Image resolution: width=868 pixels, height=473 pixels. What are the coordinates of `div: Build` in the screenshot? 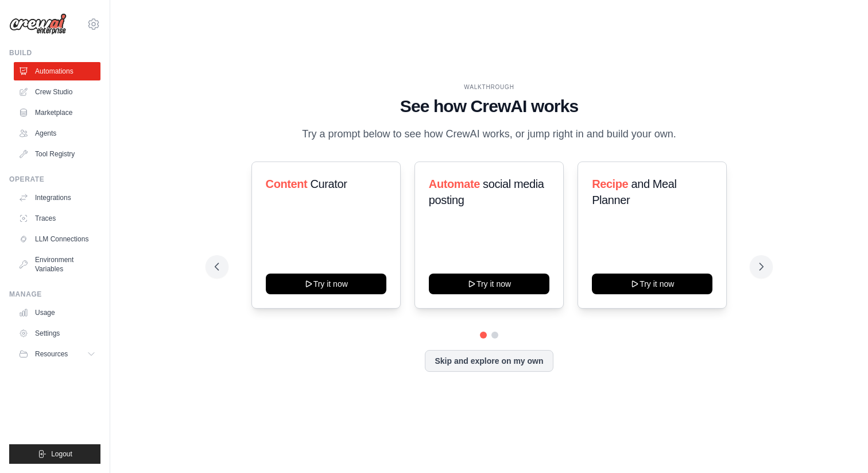 It's located at (54, 53).